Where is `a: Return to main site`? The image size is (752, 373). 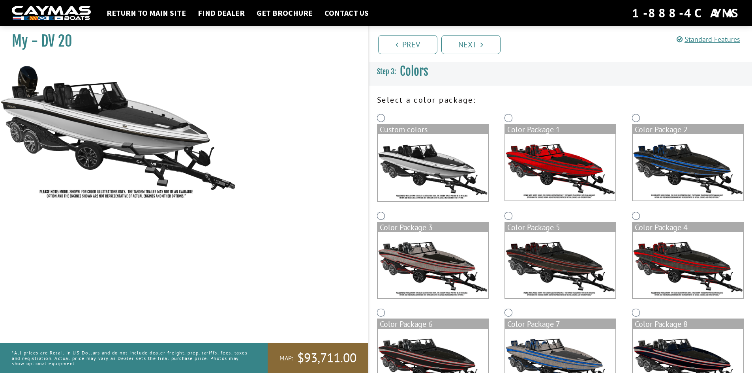 a: Return to main site is located at coordinates (146, 13).